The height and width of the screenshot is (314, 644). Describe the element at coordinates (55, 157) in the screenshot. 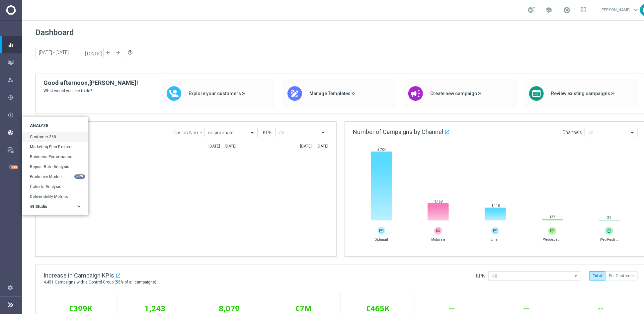

I see `div: Business Performance` at that location.